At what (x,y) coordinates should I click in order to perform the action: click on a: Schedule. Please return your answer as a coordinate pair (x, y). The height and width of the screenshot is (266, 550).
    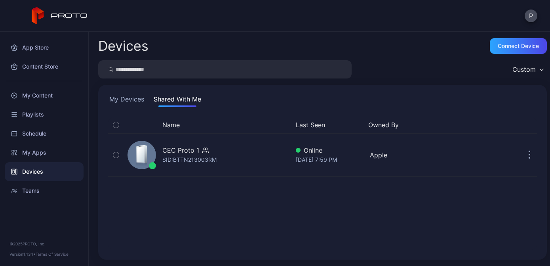
    Looking at the image, I should click on (44, 133).